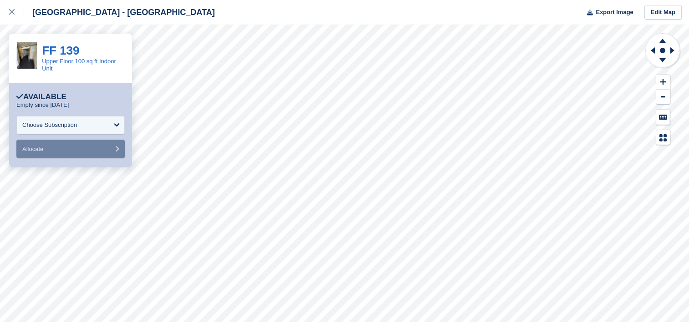 The height and width of the screenshot is (322, 689). I want to click on a: Edit Map, so click(663, 12).